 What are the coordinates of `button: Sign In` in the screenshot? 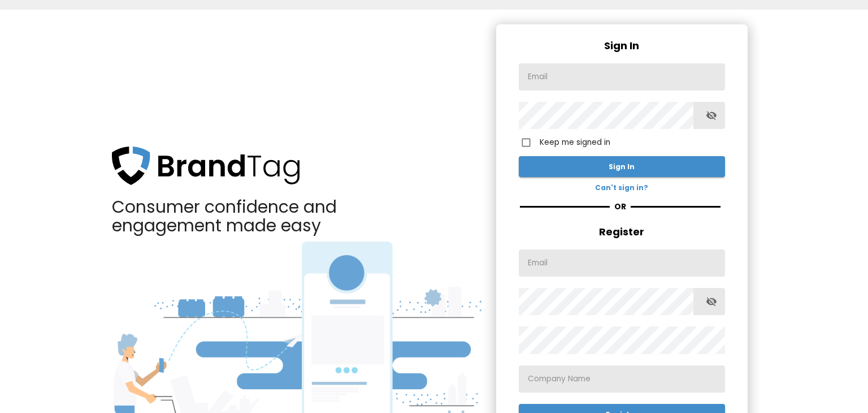 It's located at (622, 166).